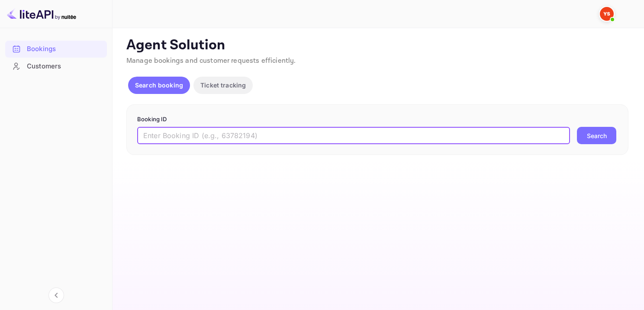 This screenshot has height=310, width=644. What do you see at coordinates (223, 85) in the screenshot?
I see `p: Ticket tracking` at bounding box center [223, 85].